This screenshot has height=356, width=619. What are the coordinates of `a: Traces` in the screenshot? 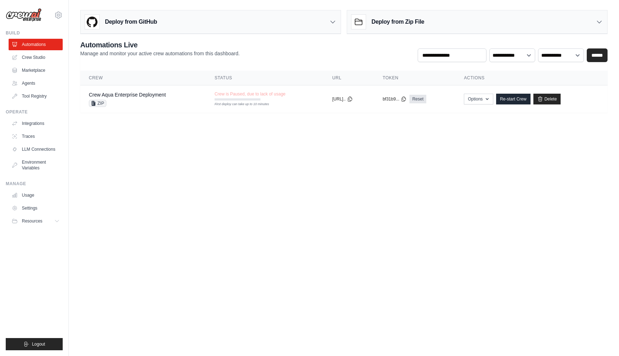 It's located at (35, 136).